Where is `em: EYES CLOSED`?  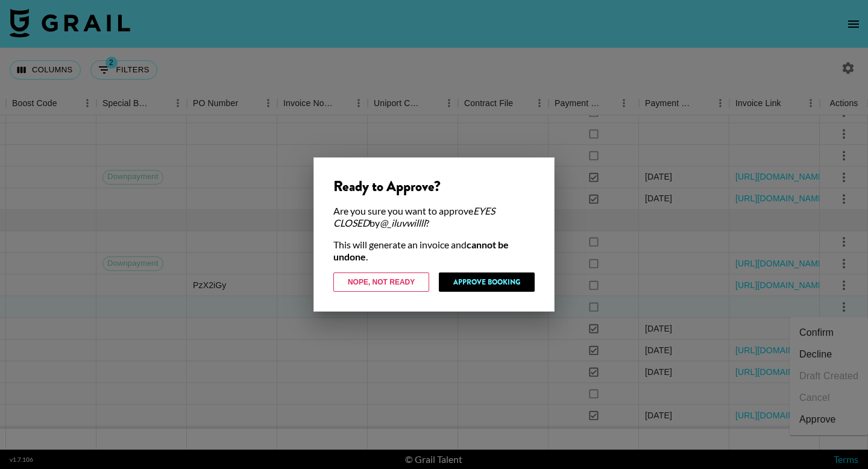 em: EYES CLOSED is located at coordinates (414, 216).